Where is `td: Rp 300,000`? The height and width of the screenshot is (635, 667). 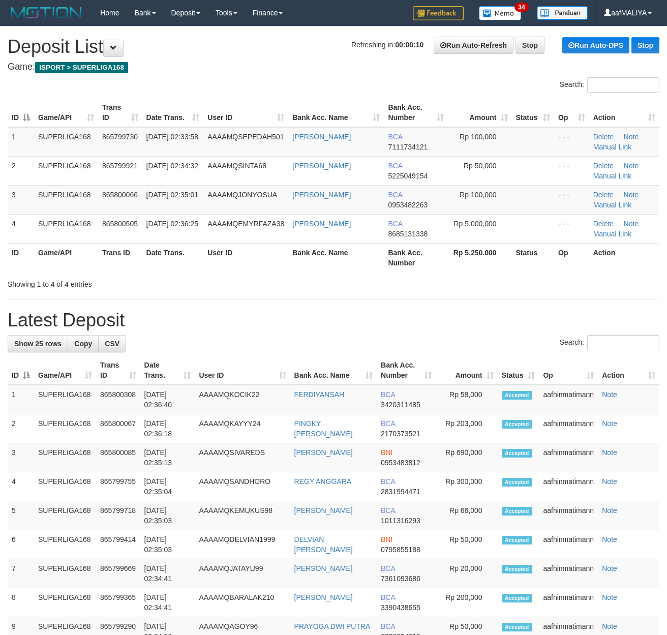
td: Rp 300,000 is located at coordinates (467, 487).